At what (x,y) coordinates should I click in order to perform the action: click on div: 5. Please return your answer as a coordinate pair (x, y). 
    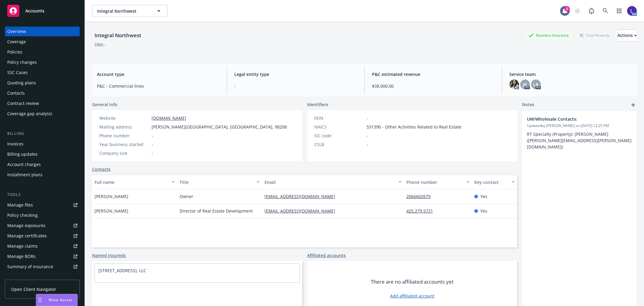
    Looking at the image, I should click on (567, 9).